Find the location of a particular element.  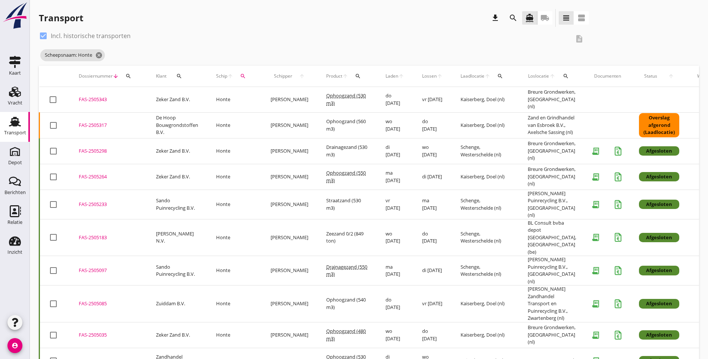

div: Kaart is located at coordinates (15, 73).